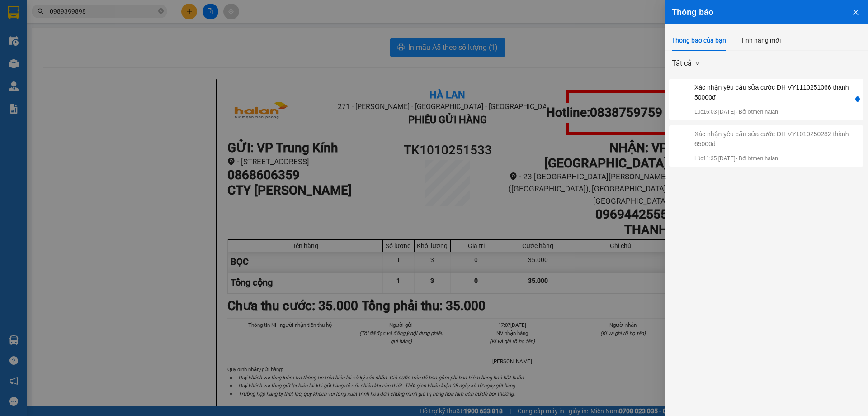  I want to click on div: Thông báo, so click(766, 12).